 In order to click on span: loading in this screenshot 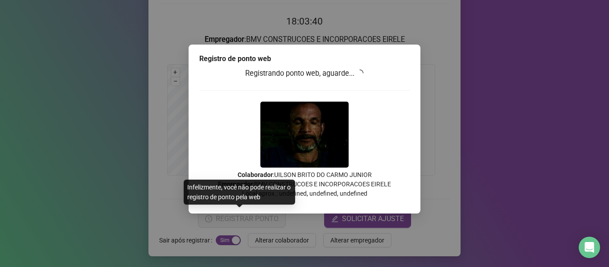, I will do `click(360, 73)`.